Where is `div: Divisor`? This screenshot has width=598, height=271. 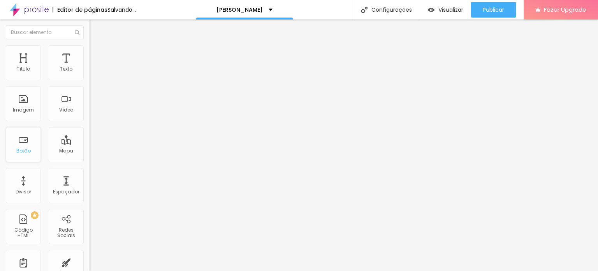
div: Divisor is located at coordinates (23, 192).